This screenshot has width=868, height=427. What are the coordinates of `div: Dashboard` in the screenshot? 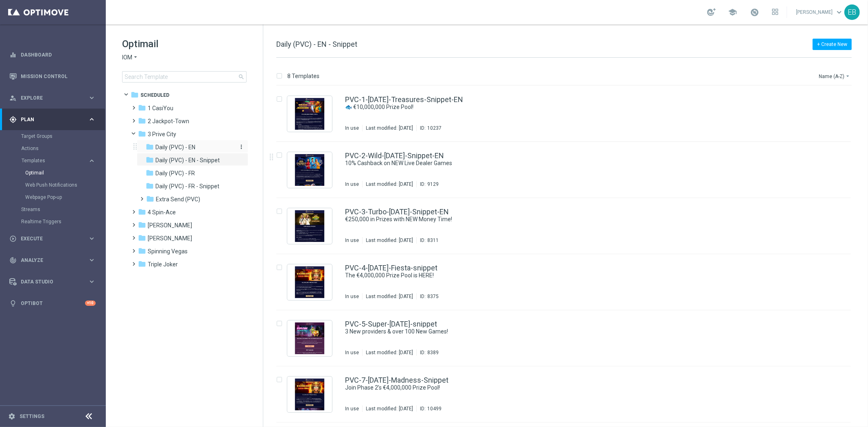 It's located at (52, 55).